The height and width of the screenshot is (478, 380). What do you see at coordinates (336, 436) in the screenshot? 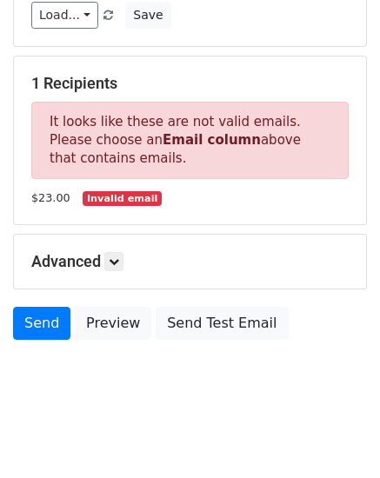
I see `div: Chat Widget` at bounding box center [336, 436].